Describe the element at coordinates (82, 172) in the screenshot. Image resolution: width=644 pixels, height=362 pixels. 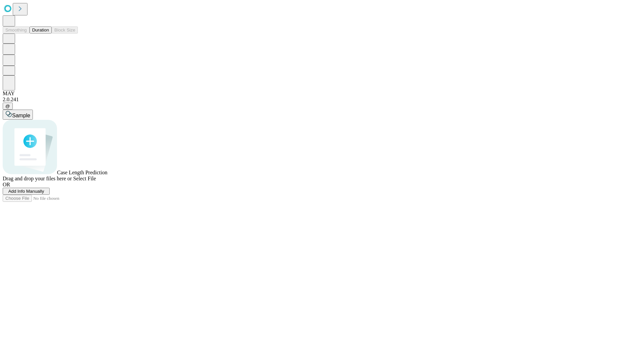
I see `span: Case Length Prediction` at that location.